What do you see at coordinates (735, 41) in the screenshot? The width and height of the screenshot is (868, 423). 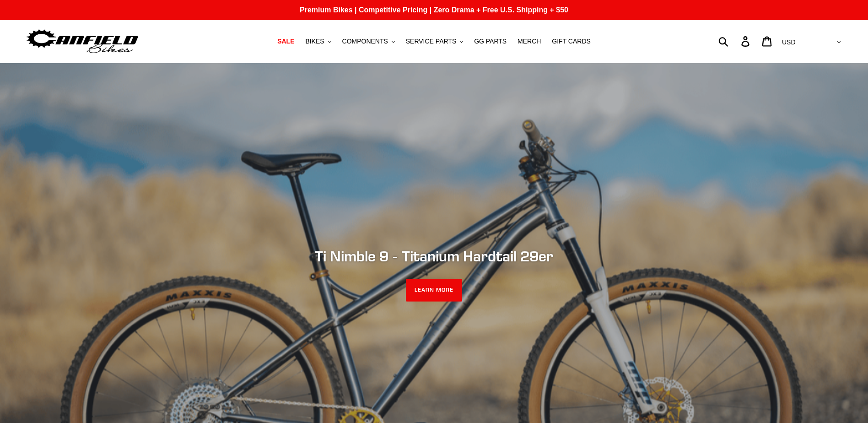 I see `input: Search` at bounding box center [735, 41].